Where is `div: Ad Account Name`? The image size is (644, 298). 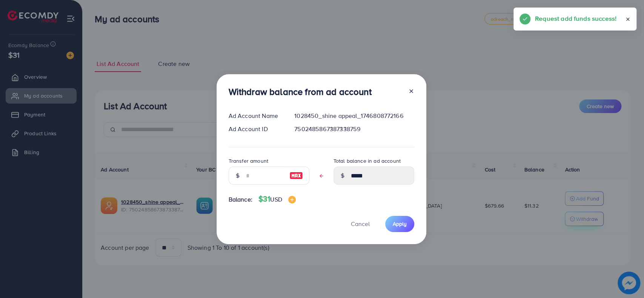 div: Ad Account Name is located at coordinates (255, 115).